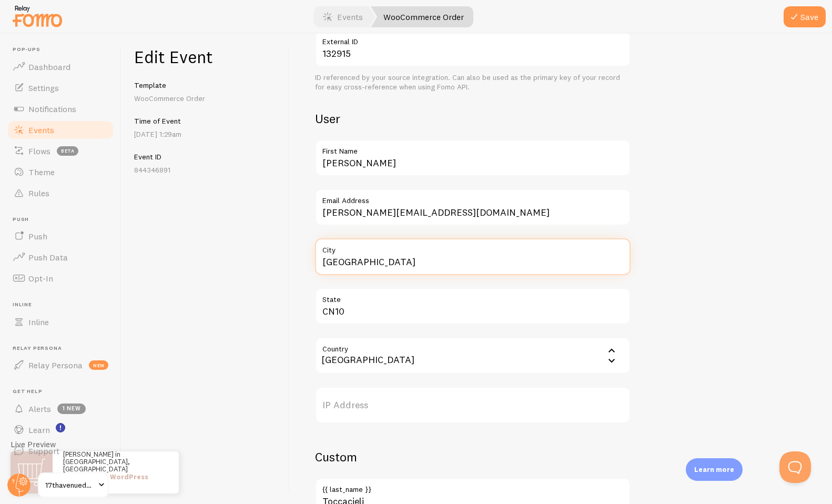 The height and width of the screenshot is (504, 832). What do you see at coordinates (473, 39) in the screenshot?
I see `label: External ID` at bounding box center [473, 39].